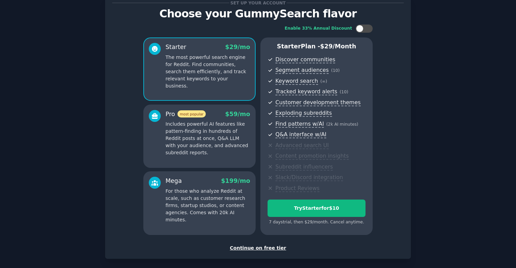 Image resolution: width=516 pixels, height=268 pixels. What do you see at coordinates (192, 114) in the screenshot?
I see `span: most popular` at bounding box center [192, 114].